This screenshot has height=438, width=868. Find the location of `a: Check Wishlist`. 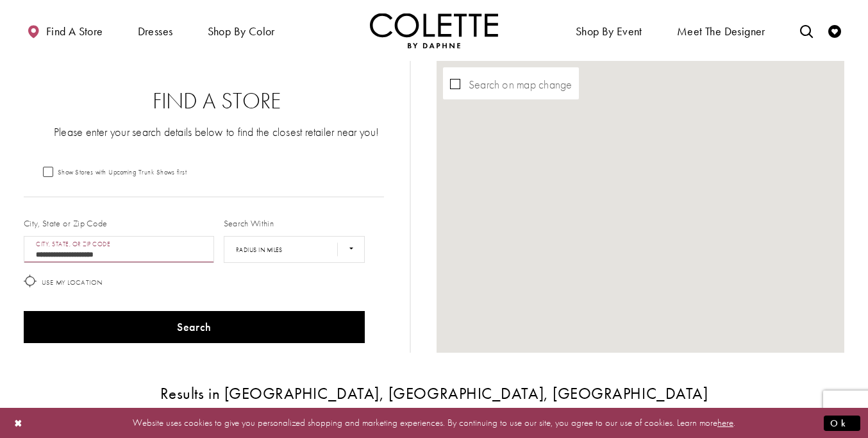

a: Check Wishlist is located at coordinates (834, 30).